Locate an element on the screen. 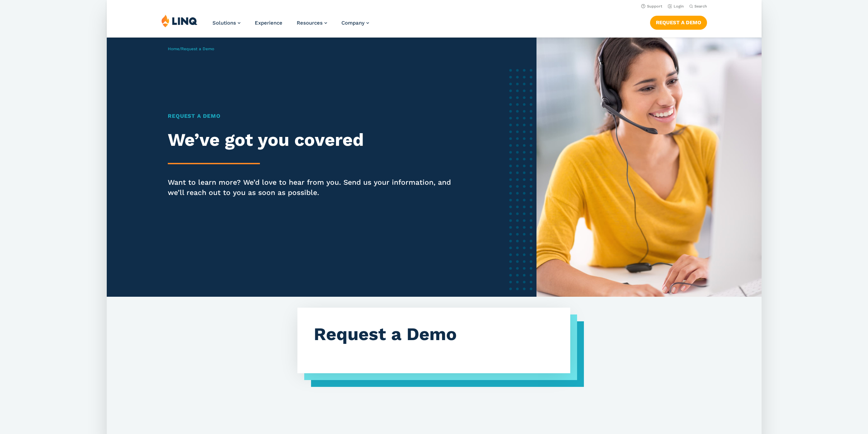 The image size is (868, 434). span: Company is located at coordinates (353, 23).